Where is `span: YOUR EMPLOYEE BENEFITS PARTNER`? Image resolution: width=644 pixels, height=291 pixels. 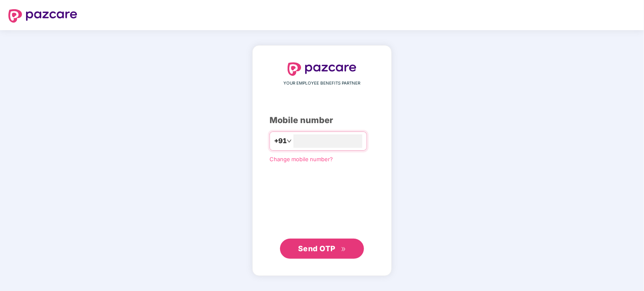
span: YOUR EMPLOYEE BENEFITS PARTNER is located at coordinates (322, 84).